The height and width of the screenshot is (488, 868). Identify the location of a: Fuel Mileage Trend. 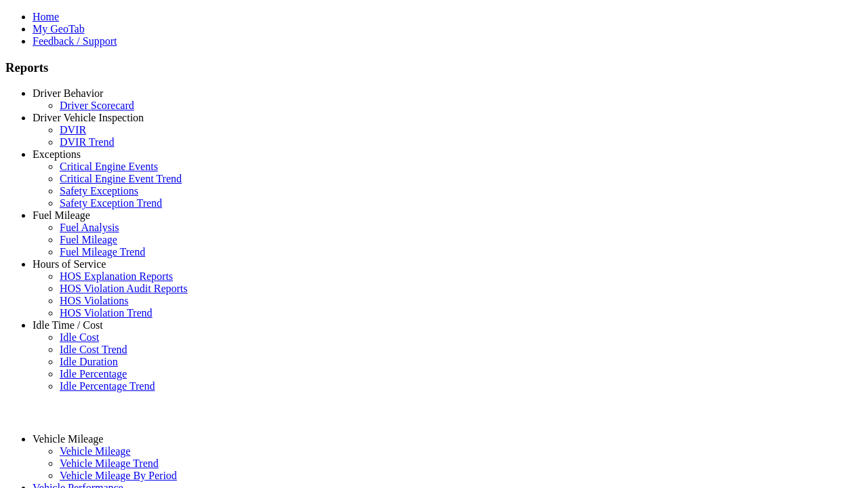
(103, 252).